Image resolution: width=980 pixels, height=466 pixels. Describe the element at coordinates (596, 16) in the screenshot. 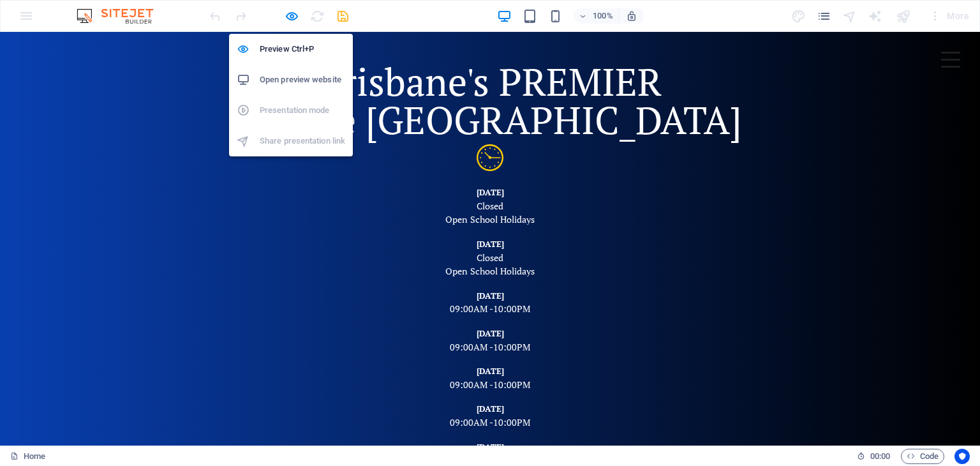

I see `button: 100%` at that location.